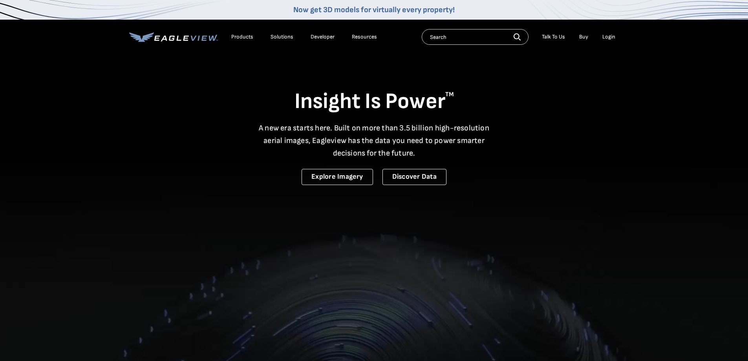 The image size is (748, 361). What do you see at coordinates (337, 177) in the screenshot?
I see `a: Explore Imagery` at bounding box center [337, 177].